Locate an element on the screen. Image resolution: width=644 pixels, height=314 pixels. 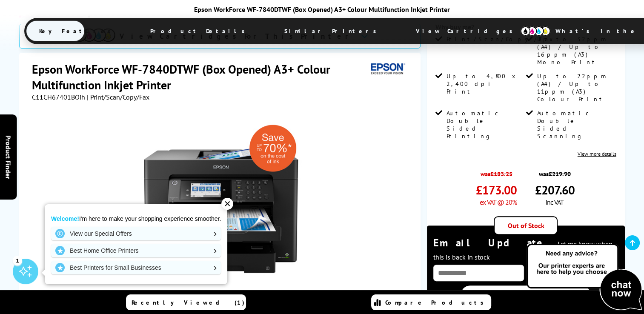
div: Email Update is located at coordinates (525, 249).